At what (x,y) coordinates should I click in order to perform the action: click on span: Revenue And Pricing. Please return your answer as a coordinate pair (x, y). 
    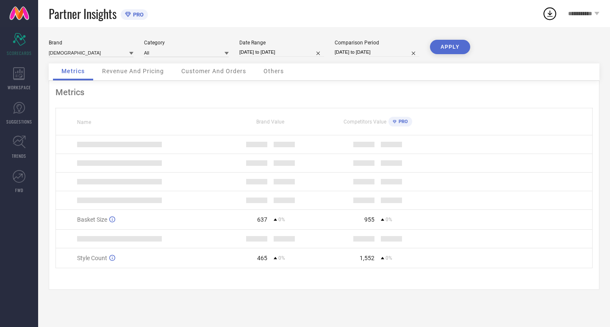
    Looking at the image, I should click on (133, 71).